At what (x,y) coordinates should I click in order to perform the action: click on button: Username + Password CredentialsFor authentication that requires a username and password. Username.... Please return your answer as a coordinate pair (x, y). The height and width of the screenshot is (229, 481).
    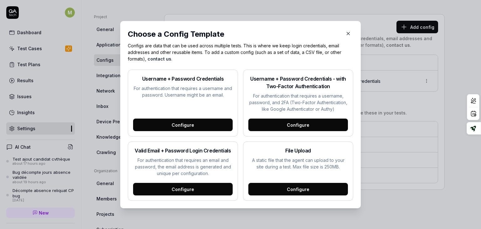
    Looking at the image, I should click on (183, 103).